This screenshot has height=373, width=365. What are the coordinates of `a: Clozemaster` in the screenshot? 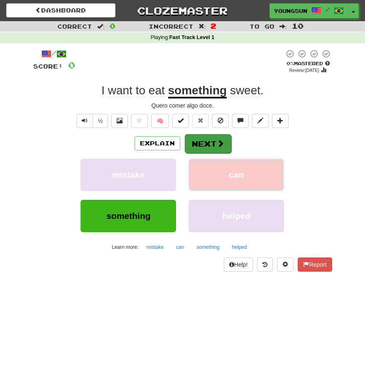 It's located at (182, 10).